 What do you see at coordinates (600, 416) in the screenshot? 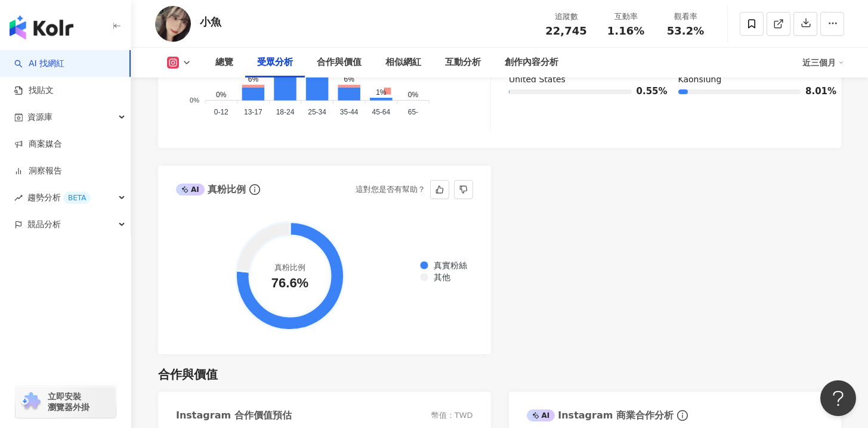
I see `div: Instagram 商業合作分析` at bounding box center [600, 416].